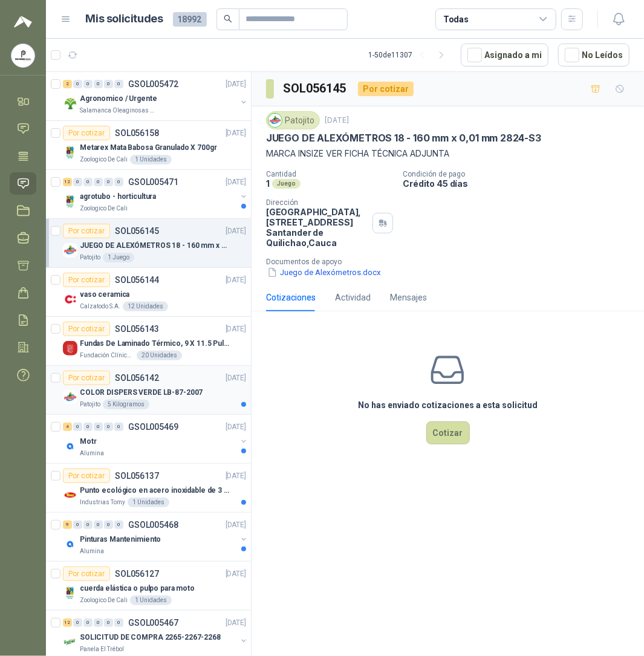 The height and width of the screenshot is (656, 644). Describe the element at coordinates (126, 405) in the screenshot. I see `div: 5 Kilogramos` at that location.